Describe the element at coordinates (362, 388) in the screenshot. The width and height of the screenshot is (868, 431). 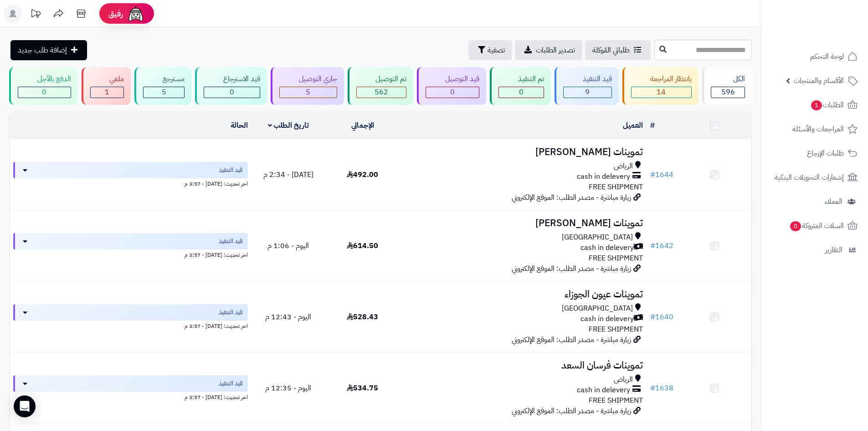
I see `span: 534.75` at that location.